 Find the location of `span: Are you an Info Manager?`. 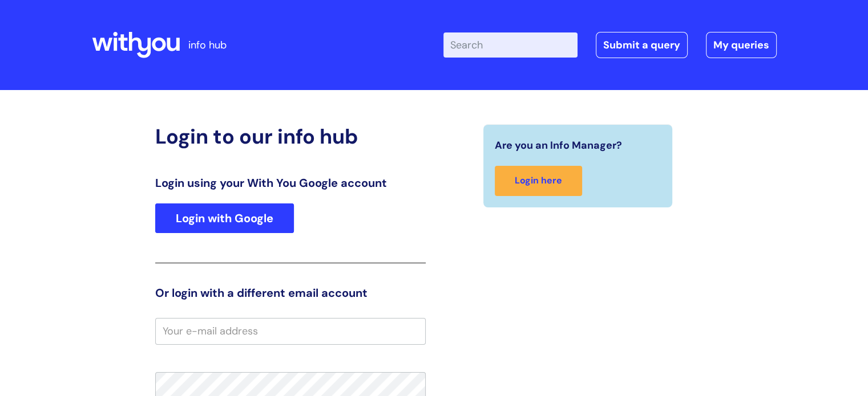

span: Are you an Info Manager? is located at coordinates (558, 145).